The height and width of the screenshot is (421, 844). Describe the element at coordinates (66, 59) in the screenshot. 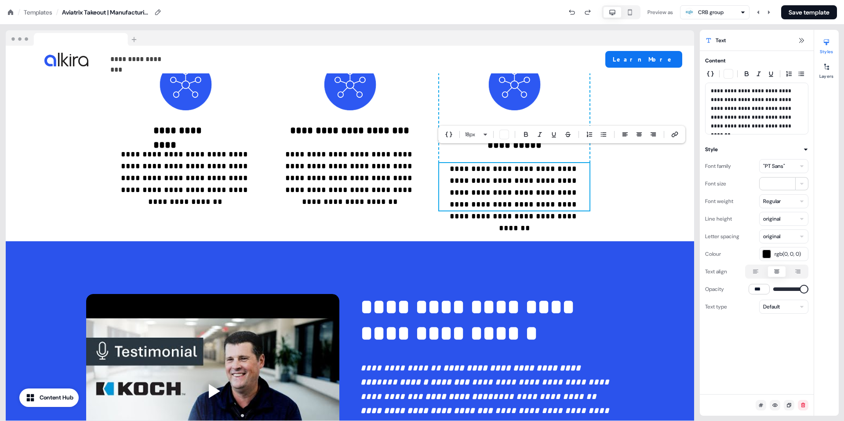

I see `a: Image` at that location.